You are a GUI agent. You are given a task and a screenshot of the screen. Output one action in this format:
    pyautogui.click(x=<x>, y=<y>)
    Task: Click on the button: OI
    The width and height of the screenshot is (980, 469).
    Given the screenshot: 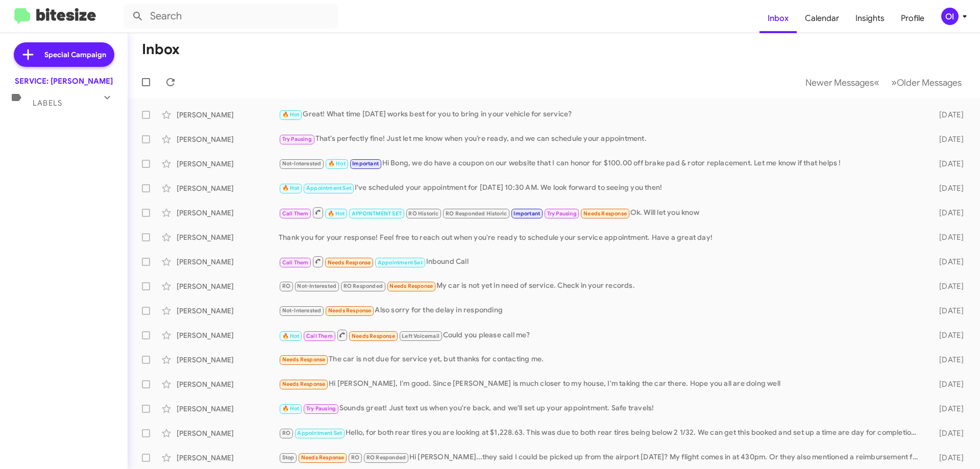 What is the action you would take?
    pyautogui.click(x=951, y=16)
    